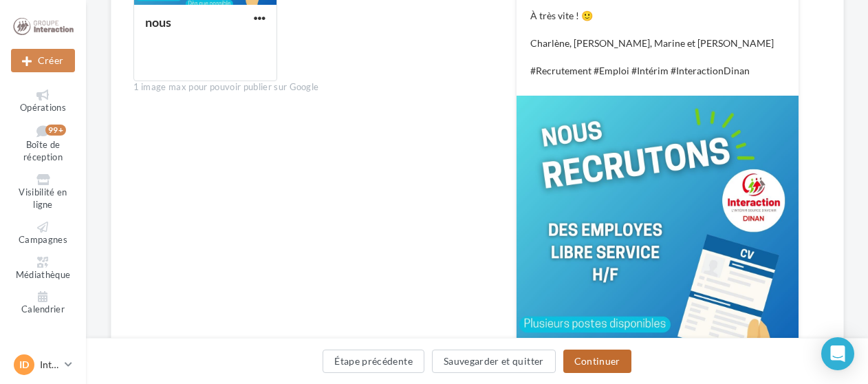 Image resolution: width=868 pixels, height=384 pixels. Describe the element at coordinates (43, 198) in the screenshot. I see `span: Visibilité en ligne` at that location.